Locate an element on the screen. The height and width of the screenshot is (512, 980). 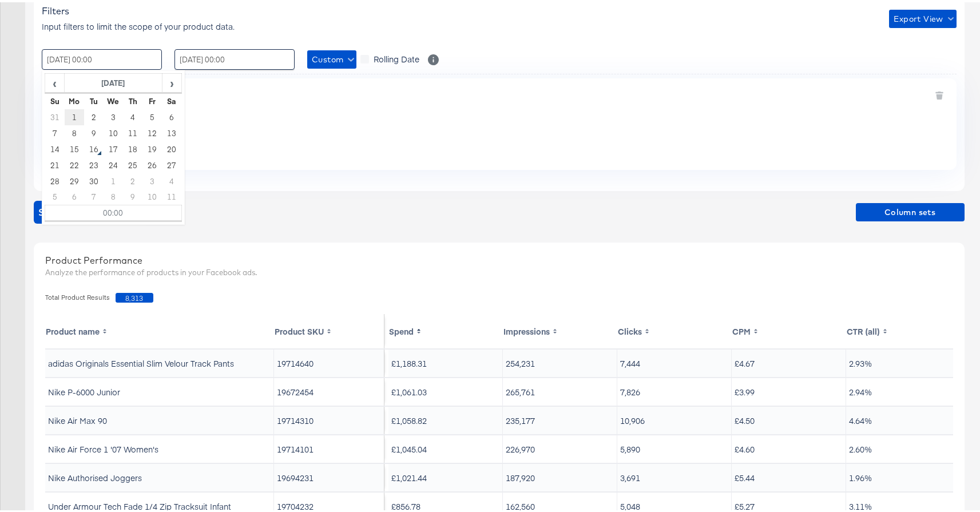
td: 19 is located at coordinates (152, 147).